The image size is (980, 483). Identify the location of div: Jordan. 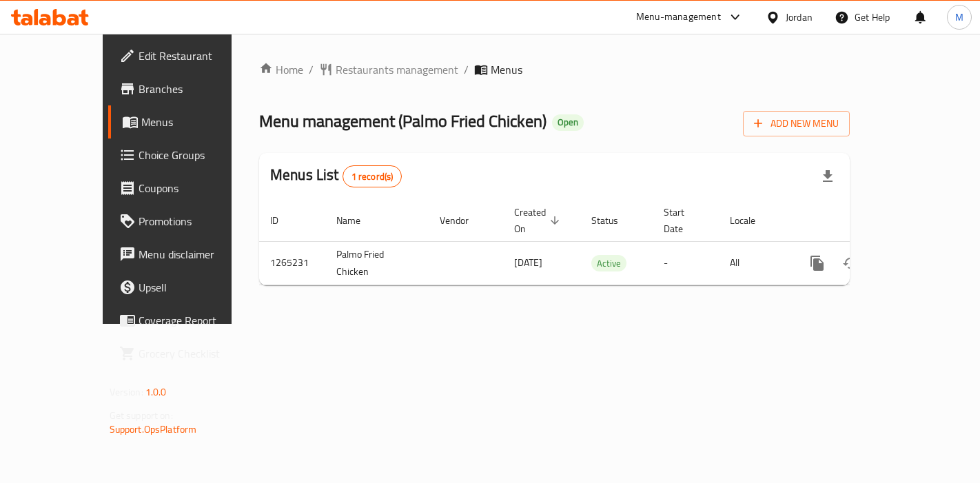
(799, 17).